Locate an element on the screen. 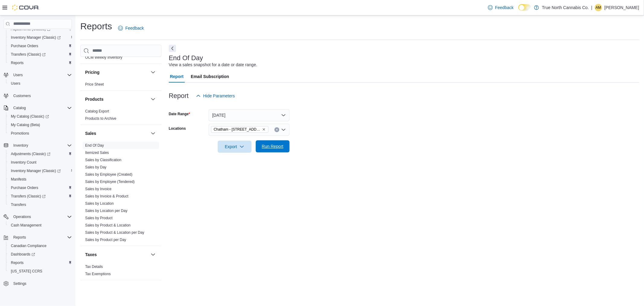  a: Sales by Location per Day is located at coordinates (106, 211).